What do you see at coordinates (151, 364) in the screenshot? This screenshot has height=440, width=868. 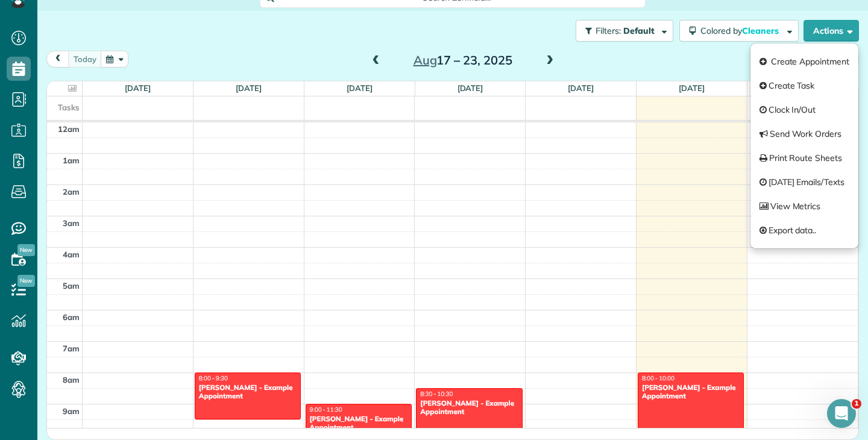 I see `span: Help` at bounding box center [151, 364].